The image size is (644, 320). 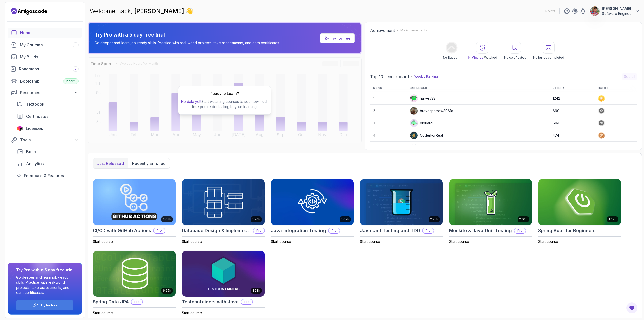 What do you see at coordinates (630, 77) in the screenshot?
I see `button: See all` at bounding box center [630, 77].